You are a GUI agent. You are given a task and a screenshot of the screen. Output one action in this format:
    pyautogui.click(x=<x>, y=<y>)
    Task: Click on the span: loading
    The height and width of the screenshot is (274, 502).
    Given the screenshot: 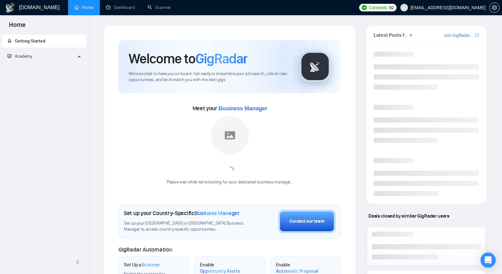 What is the action you would take?
    pyautogui.click(x=230, y=171)
    